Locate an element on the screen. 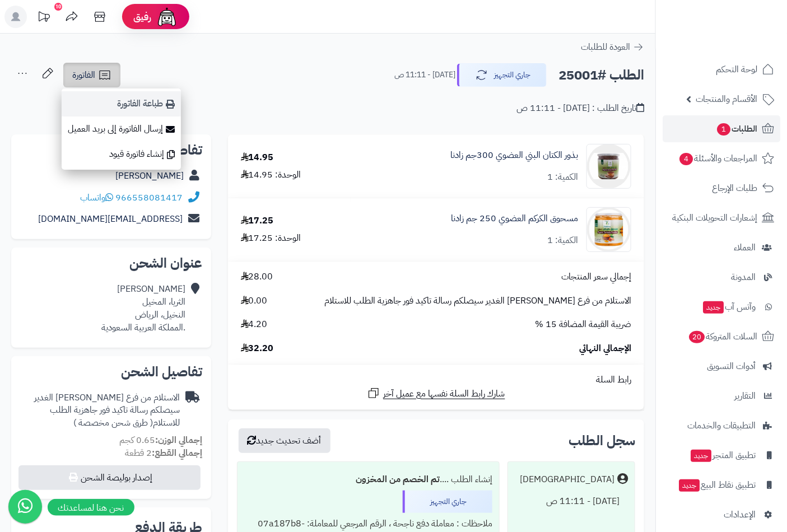  span: المدونة is located at coordinates (743, 277).